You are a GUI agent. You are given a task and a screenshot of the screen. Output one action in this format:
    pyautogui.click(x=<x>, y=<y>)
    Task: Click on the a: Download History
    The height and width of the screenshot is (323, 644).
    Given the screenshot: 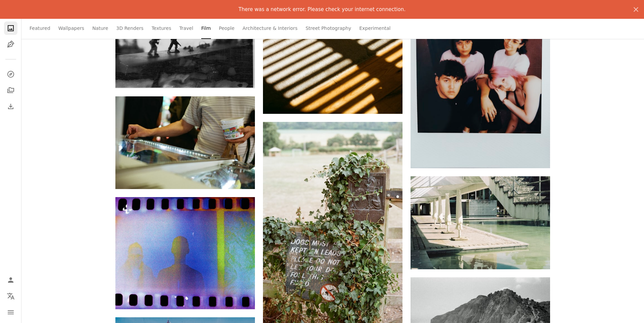 What is the action you would take?
    pyautogui.click(x=11, y=106)
    